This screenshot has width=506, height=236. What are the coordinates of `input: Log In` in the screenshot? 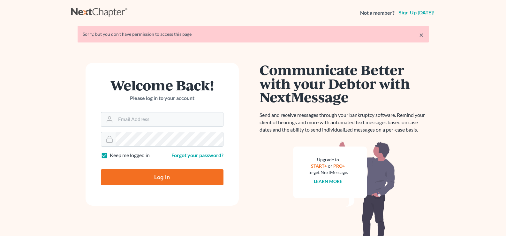 It's located at (162, 177).